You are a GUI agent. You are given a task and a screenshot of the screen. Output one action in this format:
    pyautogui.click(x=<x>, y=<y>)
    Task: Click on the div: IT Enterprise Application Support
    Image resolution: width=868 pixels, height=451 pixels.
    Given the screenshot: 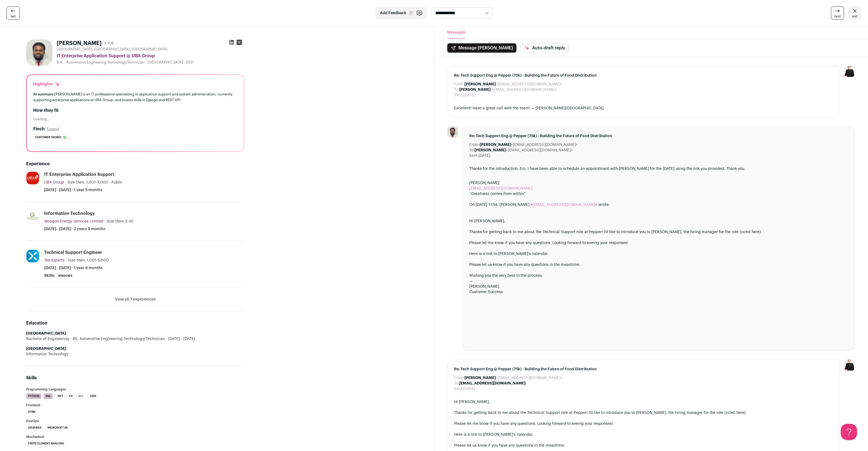 What is the action you would take?
    pyautogui.click(x=79, y=175)
    